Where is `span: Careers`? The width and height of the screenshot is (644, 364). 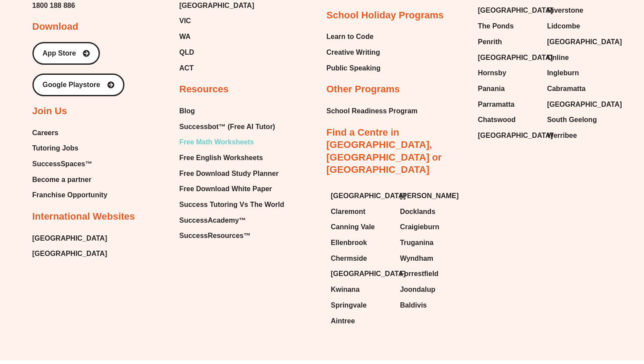 span: Careers is located at coordinates (45, 133).